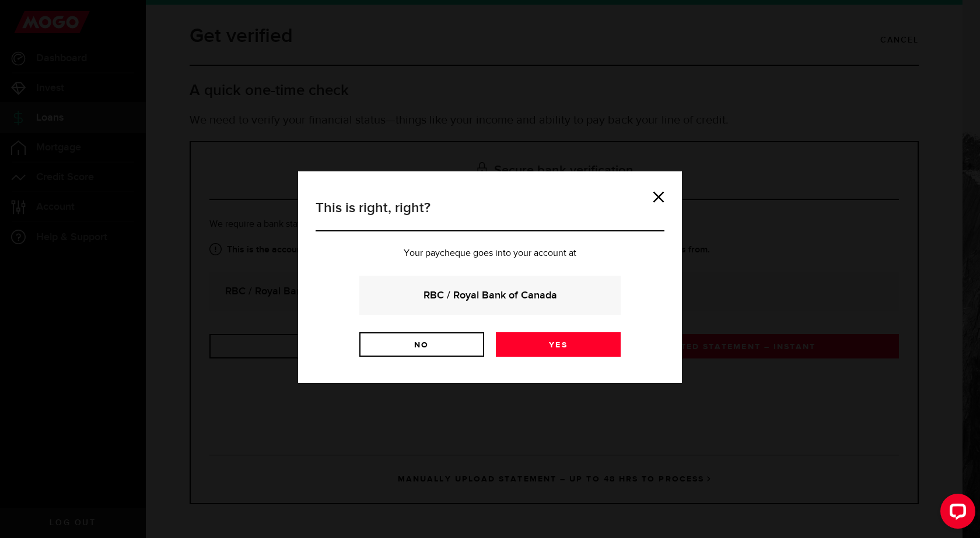 The image size is (980, 538). I want to click on h3: This is right, right?, so click(490, 215).